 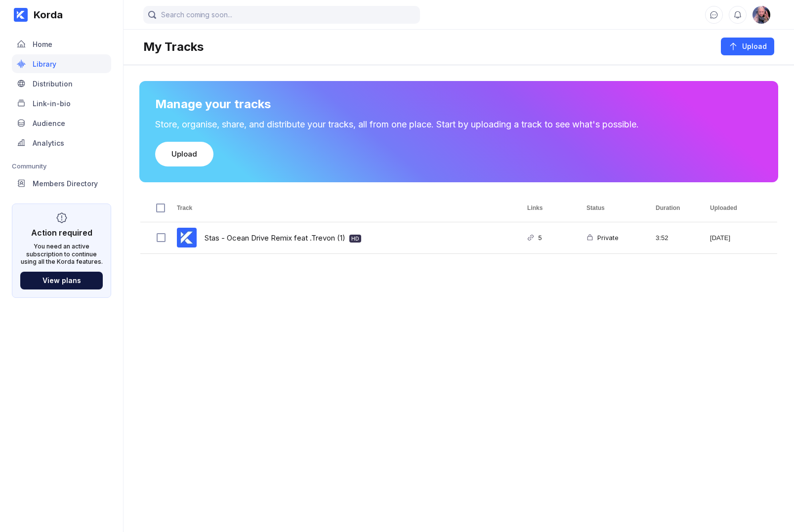 What do you see at coordinates (355, 239) in the screenshot?
I see `div: HD` at bounding box center [355, 239].